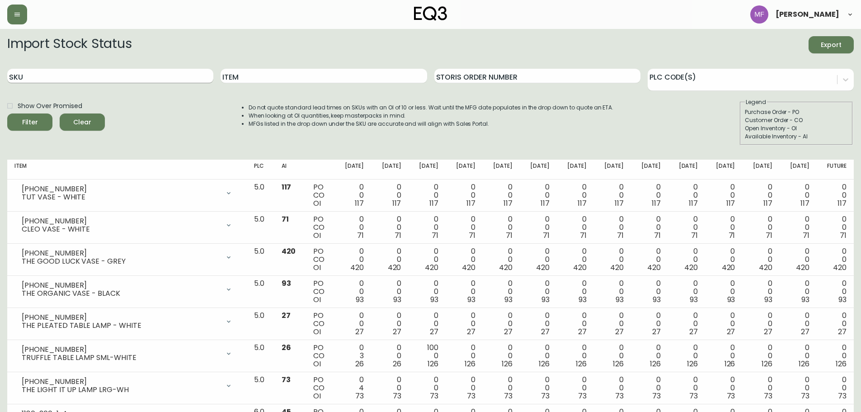 The width and height of the screenshot is (861, 412). What do you see at coordinates (82, 122) in the screenshot?
I see `span: Clear` at bounding box center [82, 122].